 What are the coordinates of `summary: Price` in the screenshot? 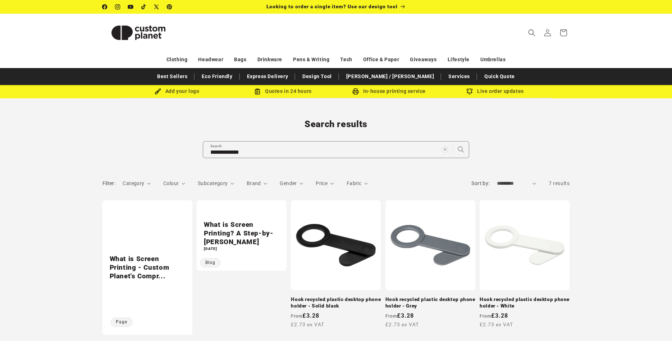 It's located at (325, 183).